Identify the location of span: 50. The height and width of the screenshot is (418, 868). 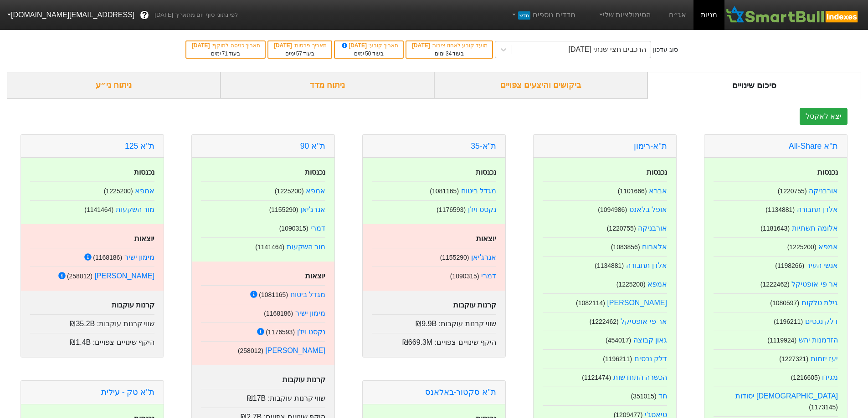
(368, 54).